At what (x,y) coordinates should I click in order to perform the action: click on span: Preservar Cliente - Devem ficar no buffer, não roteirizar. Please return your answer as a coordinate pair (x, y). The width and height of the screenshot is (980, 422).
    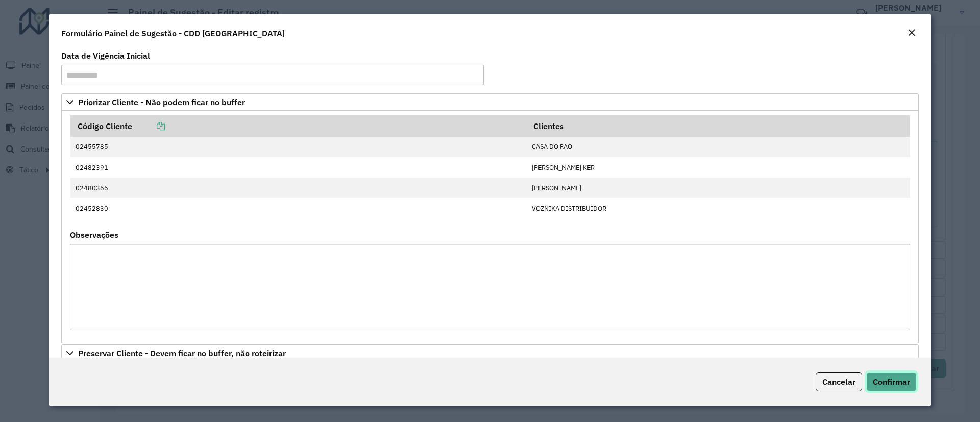
    Looking at the image, I should click on (182, 353).